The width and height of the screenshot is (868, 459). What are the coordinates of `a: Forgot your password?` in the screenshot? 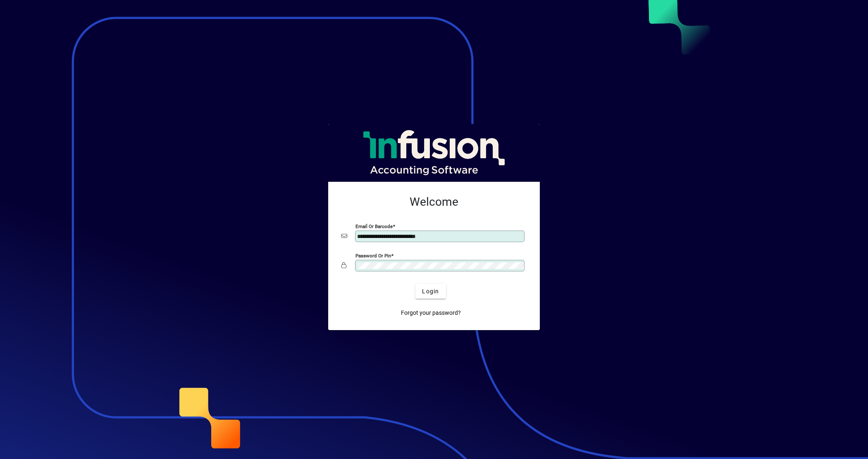 It's located at (431, 313).